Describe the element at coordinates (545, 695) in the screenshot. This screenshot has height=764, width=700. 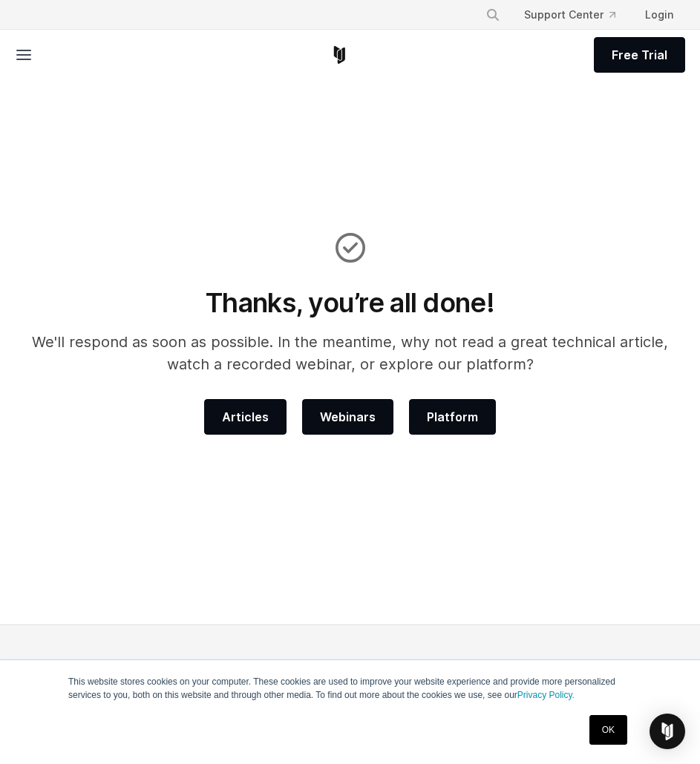
I see `a: Privacy Policy.` at that location.